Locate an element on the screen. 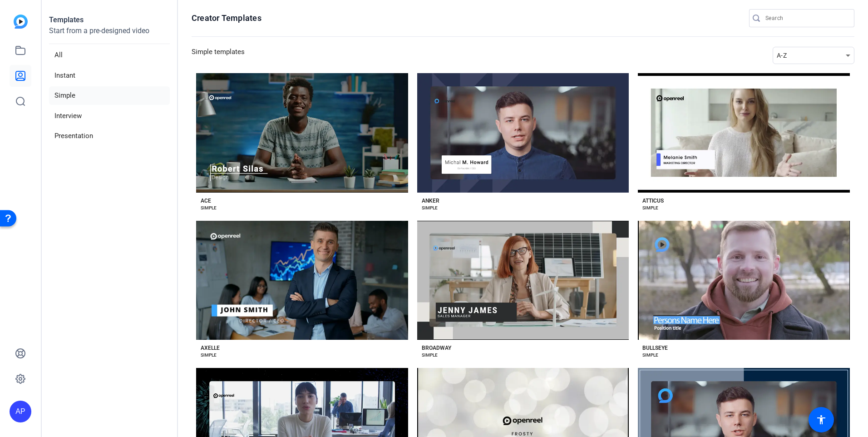  div: BULLSEYE is located at coordinates (655, 348).